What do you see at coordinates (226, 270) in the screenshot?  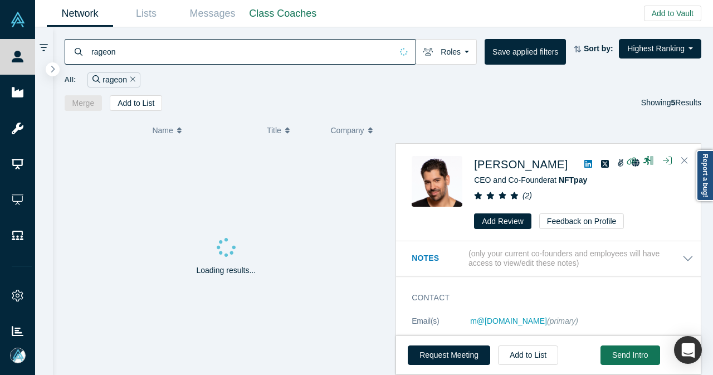 I see `p: Loading results...` at bounding box center [226, 270].